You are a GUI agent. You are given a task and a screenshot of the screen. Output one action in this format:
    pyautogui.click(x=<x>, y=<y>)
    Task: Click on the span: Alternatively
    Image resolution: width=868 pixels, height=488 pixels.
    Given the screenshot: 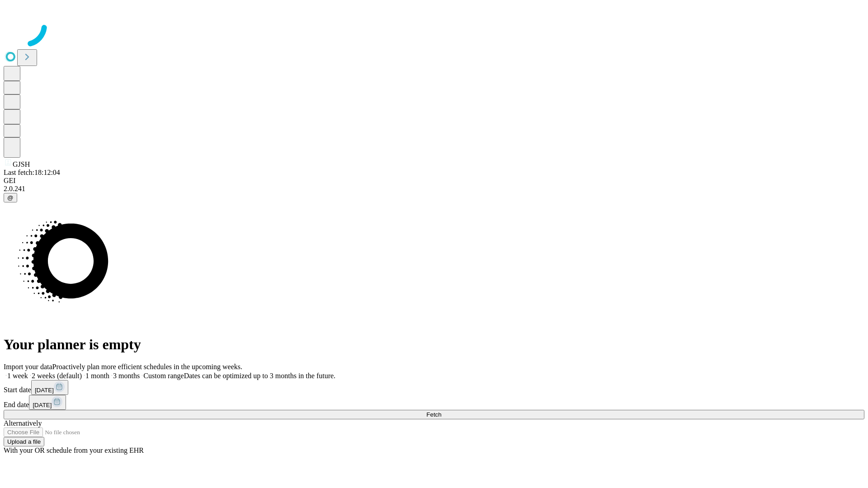 What is the action you would take?
    pyautogui.click(x=23, y=423)
    